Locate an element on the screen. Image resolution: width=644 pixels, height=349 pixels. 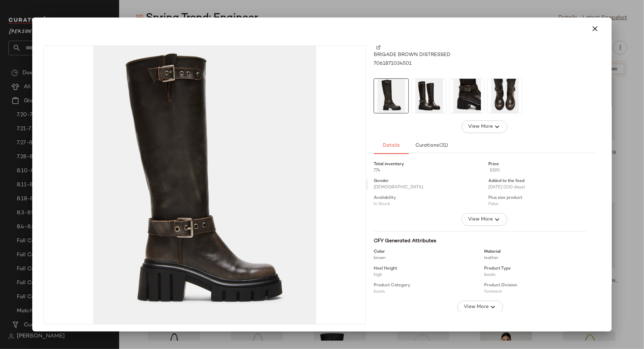
span: BRIGADE BROWN DISTRESSED is located at coordinates (412, 55).